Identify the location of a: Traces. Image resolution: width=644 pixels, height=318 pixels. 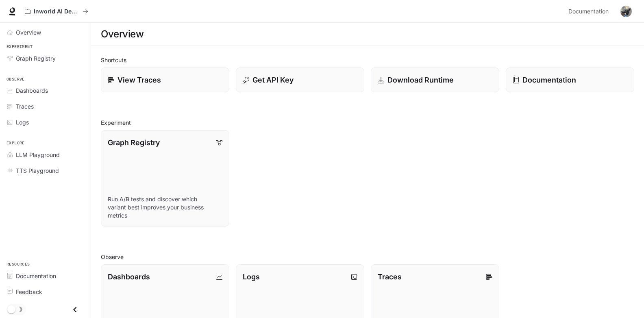
(45, 106).